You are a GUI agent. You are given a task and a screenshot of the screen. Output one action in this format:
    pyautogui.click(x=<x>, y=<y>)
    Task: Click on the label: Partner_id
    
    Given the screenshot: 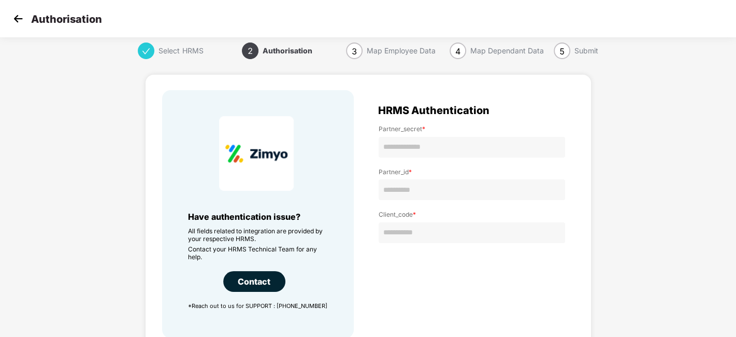 What is the action you would take?
    pyautogui.click(x=472, y=171)
    